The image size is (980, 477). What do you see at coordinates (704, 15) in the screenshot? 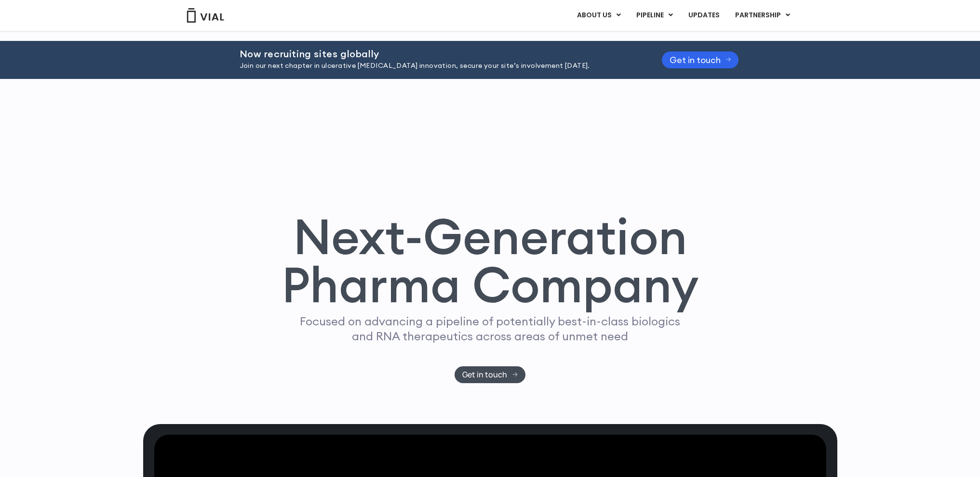
I see `a: UPDATES` at bounding box center [704, 15].